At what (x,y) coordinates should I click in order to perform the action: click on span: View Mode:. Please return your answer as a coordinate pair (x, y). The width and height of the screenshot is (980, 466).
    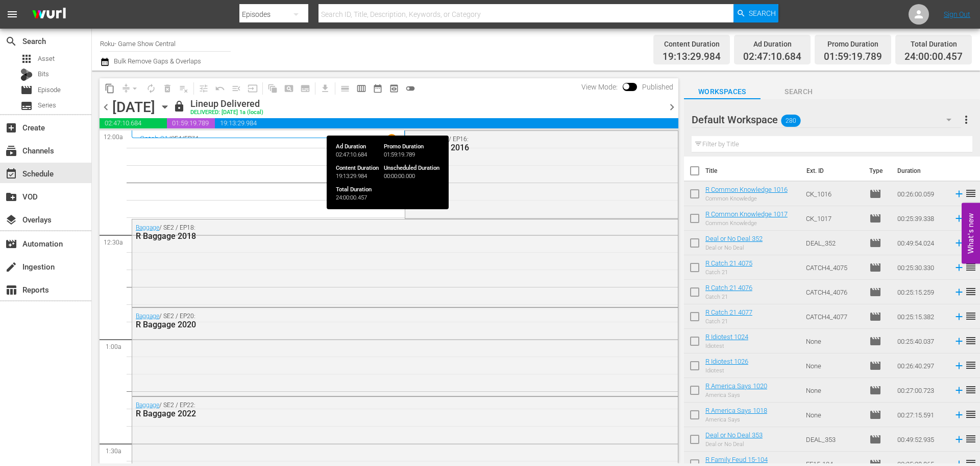
    Looking at the image, I should click on (600, 87).